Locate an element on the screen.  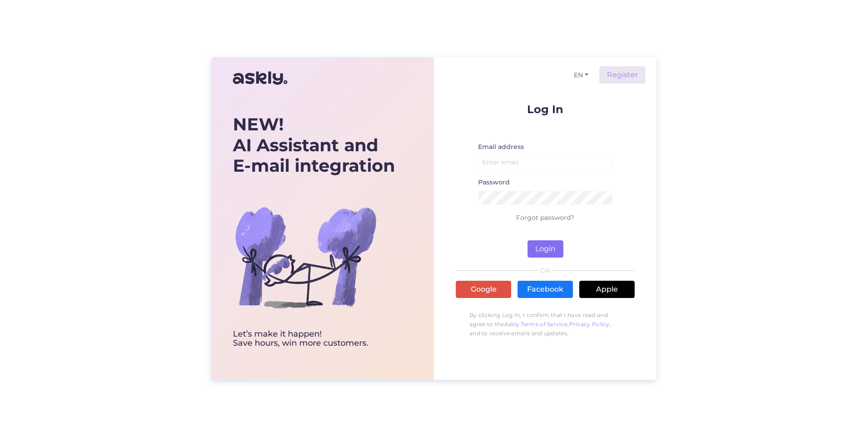
button: Login is located at coordinates (545, 249).